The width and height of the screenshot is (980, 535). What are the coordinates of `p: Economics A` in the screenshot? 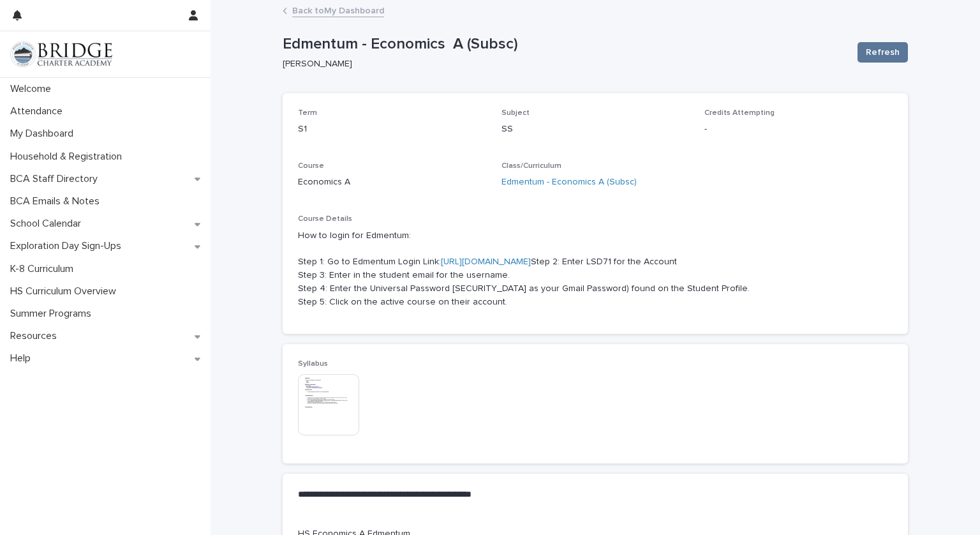 It's located at (392, 182).